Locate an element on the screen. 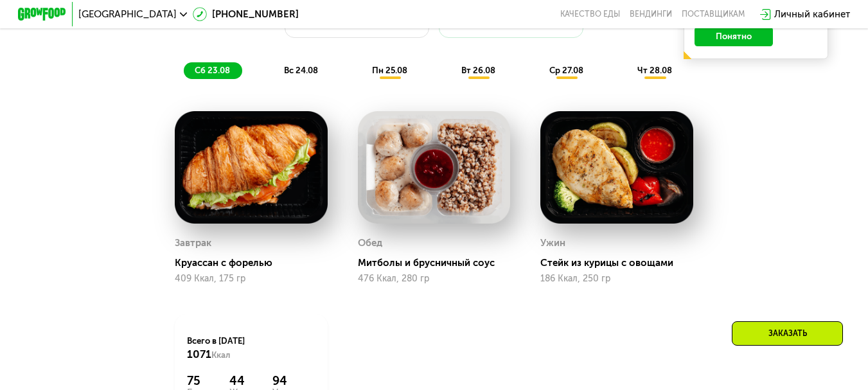 The height and width of the screenshot is (390, 868). div: 44 is located at coordinates (243, 381).